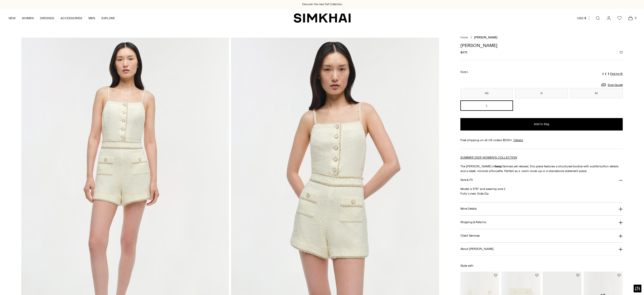 This screenshot has width=644, height=295. Describe the element at coordinates (468, 209) in the screenshot. I see `h3: More Details` at that location.